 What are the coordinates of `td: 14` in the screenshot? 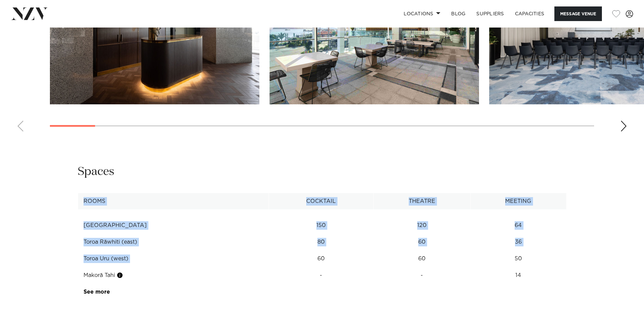 It's located at (518, 275).